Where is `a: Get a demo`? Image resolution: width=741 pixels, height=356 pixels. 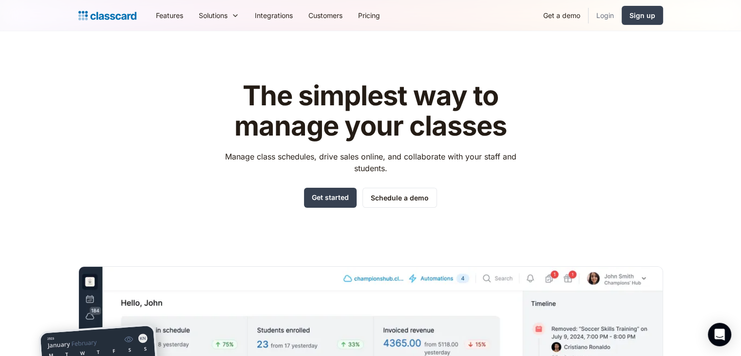 a: Get a demo is located at coordinates (562, 15).